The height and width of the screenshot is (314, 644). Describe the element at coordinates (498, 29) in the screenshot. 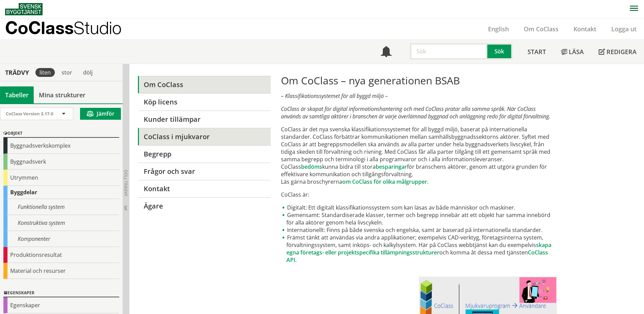

I see `a: English` at that location.